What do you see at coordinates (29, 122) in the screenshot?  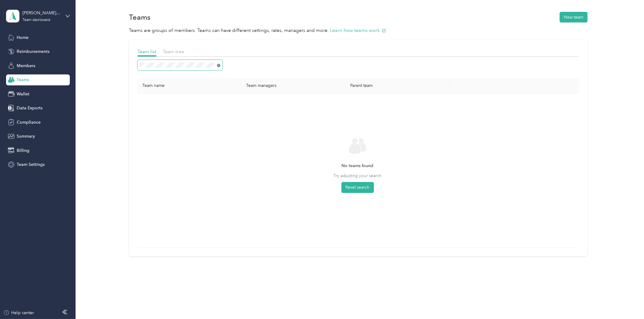 I see `span: Compliance` at bounding box center [29, 122].